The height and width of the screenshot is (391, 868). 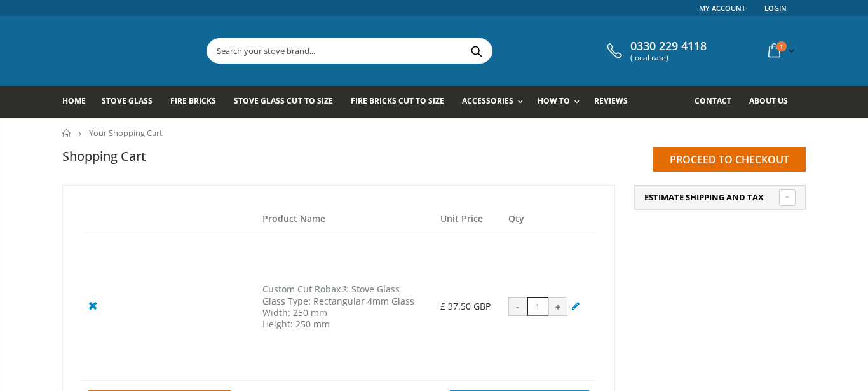 I want to click on a: Fire Bricks Cut To Size, so click(x=402, y=102).